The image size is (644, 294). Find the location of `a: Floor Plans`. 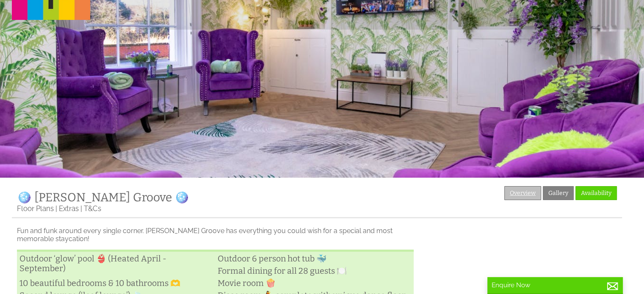

a: Floor Plans is located at coordinates (35, 209).